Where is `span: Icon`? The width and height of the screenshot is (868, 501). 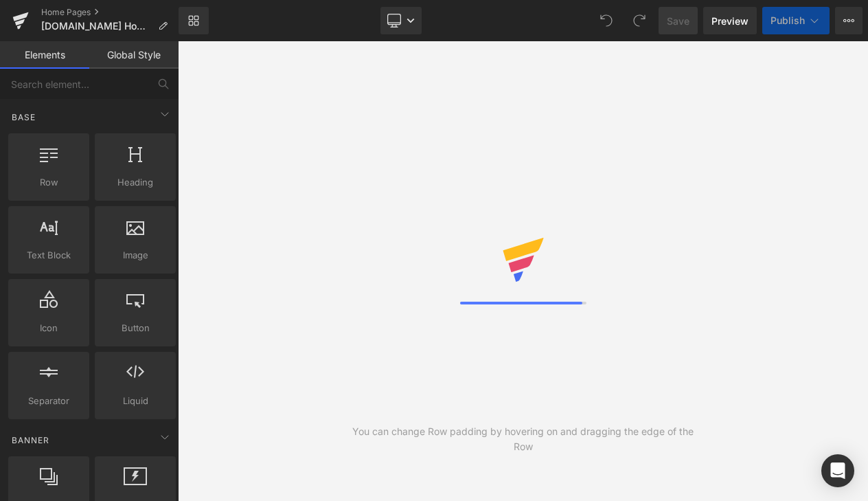
span: Icon is located at coordinates (49, 328).